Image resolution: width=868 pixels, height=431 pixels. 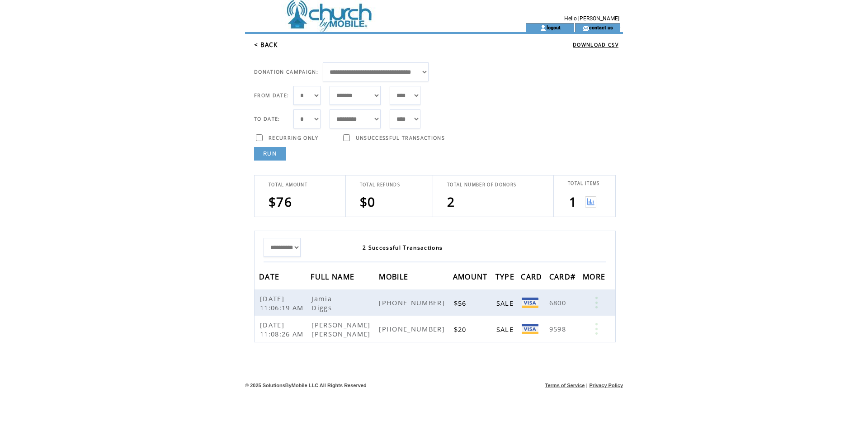 What do you see at coordinates (380, 185) in the screenshot?
I see `span: TOTAL REFUNDS` at bounding box center [380, 185].